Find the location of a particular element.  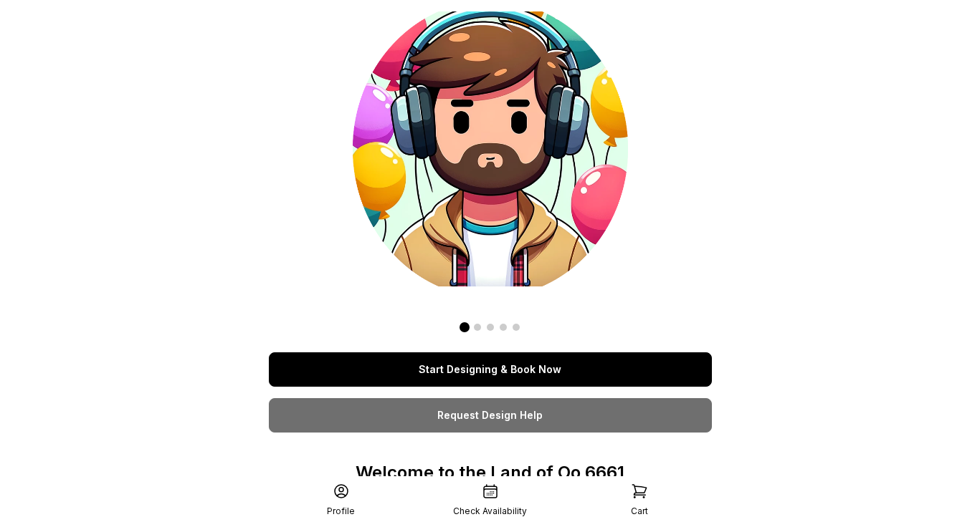

p: Welcome to the Land of Oo 6661 is located at coordinates (490, 473).